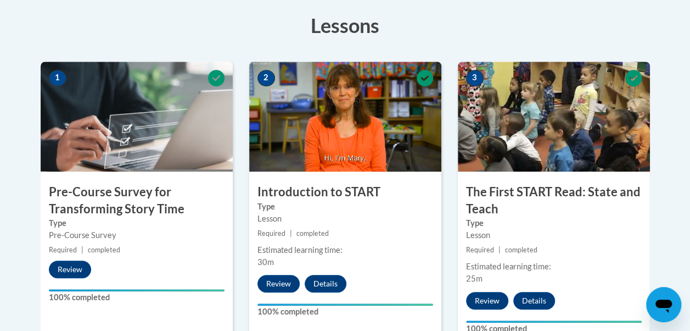 The height and width of the screenshot is (331, 690). Describe the element at coordinates (266, 78) in the screenshot. I see `span: 2` at that location.